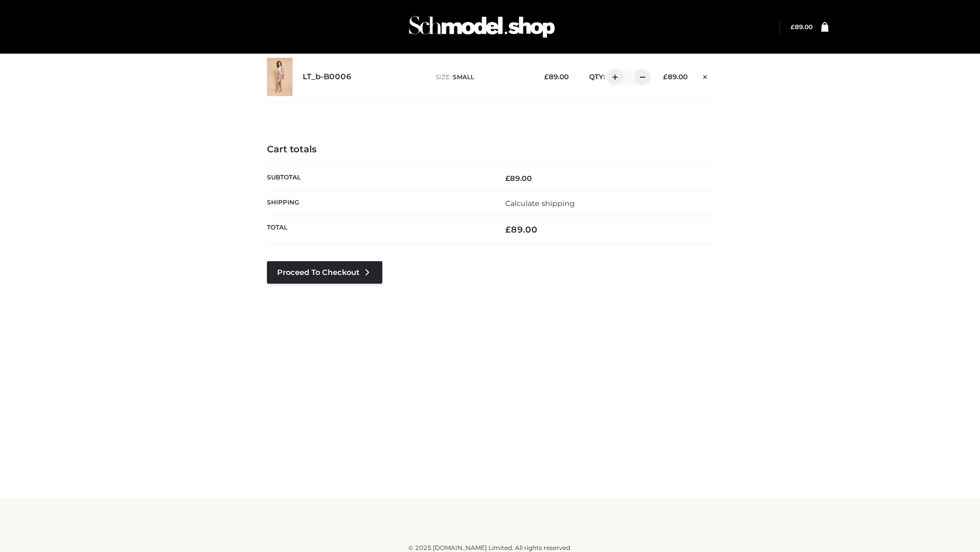 This screenshot has height=552, width=980. Describe the element at coordinates (482, 27) in the screenshot. I see `a: Schmodel Admin 964` at that location.